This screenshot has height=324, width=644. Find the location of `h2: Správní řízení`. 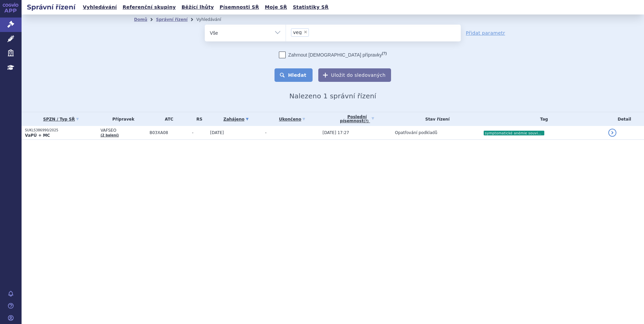

h2: Správní řízení is located at coordinates (51, 7).